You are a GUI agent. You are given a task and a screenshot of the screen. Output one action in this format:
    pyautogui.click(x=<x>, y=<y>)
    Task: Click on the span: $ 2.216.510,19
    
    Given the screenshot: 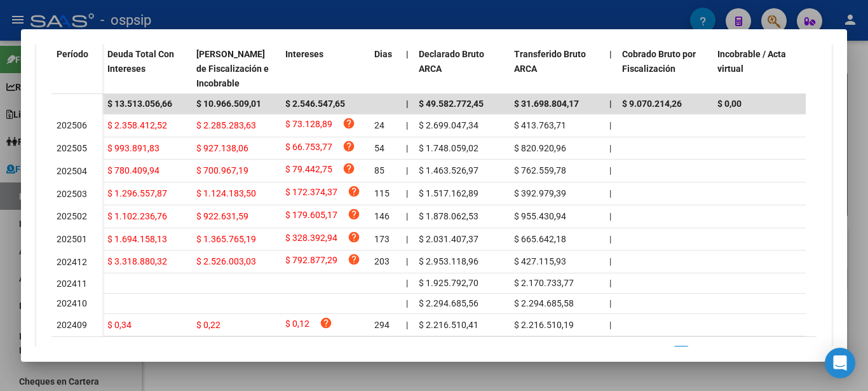 What is the action you would take?
    pyautogui.click(x=544, y=325)
    